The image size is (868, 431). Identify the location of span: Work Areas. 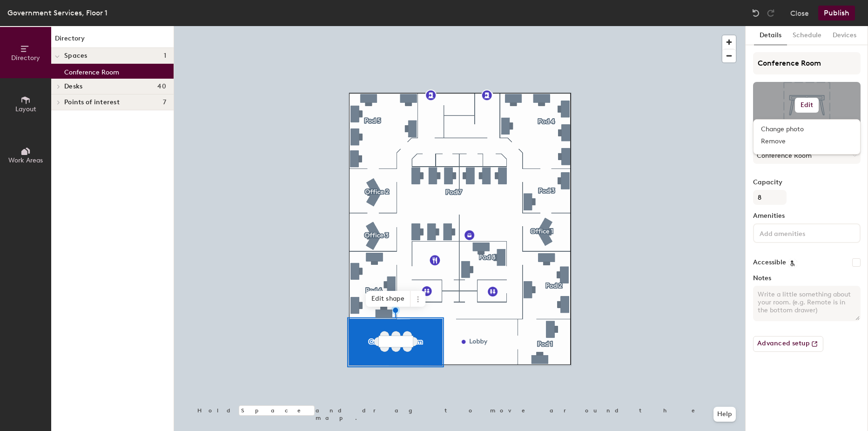
(25, 160).